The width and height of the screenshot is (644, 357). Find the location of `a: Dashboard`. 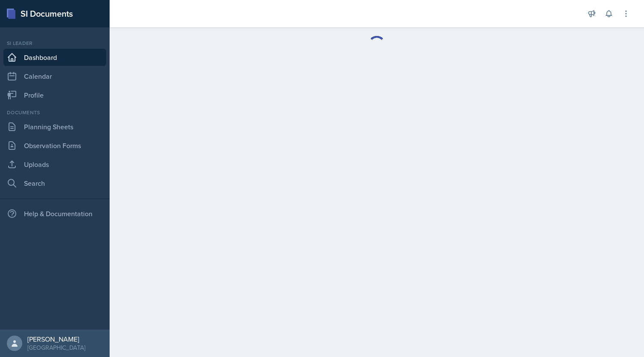

a: Dashboard is located at coordinates (55, 57).